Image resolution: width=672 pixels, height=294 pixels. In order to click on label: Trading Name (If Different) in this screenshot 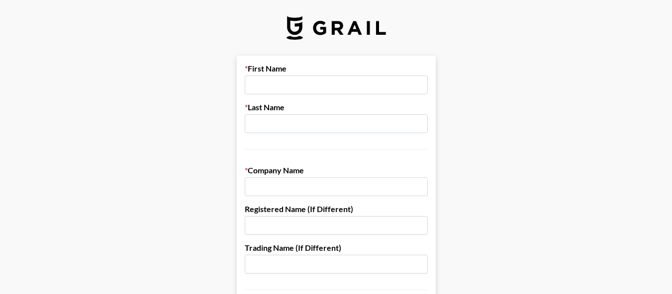, I will do `click(336, 248)`.